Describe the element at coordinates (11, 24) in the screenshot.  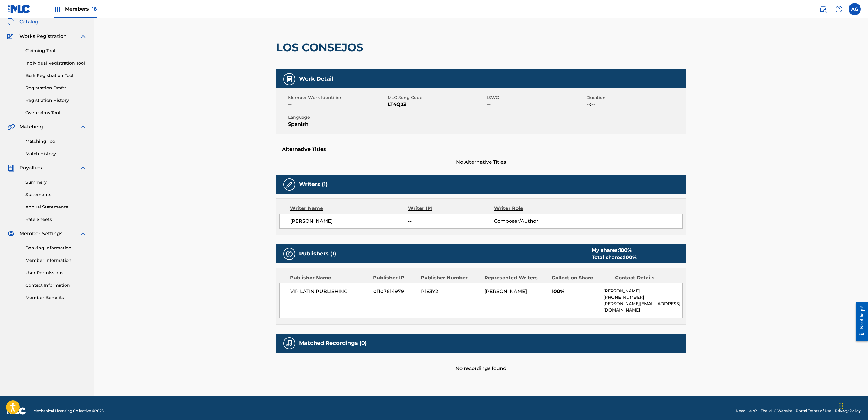
I see `div: Open Resource Center` at that location.